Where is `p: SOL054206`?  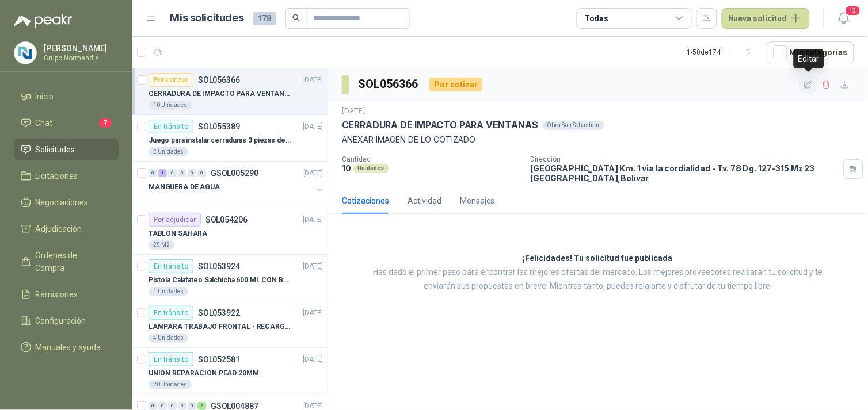
p: SOL054206 is located at coordinates (226, 220).